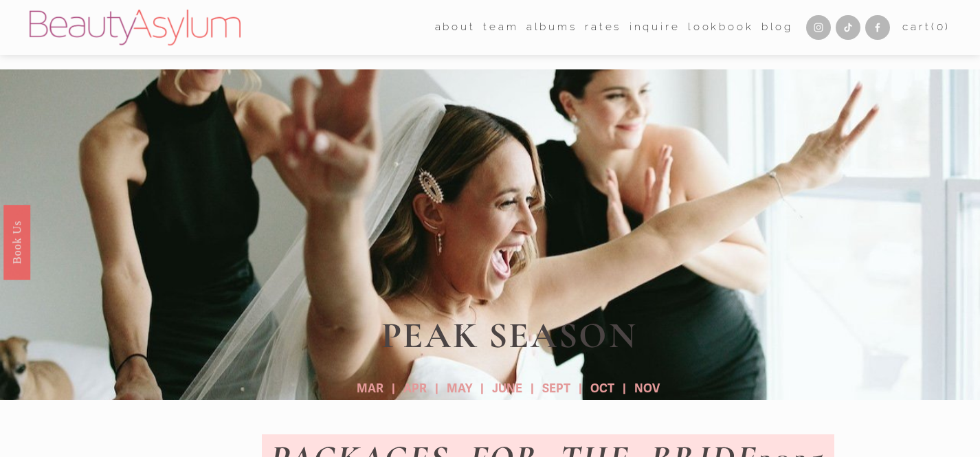 The image size is (980, 457). What do you see at coordinates (848, 28) in the screenshot?
I see `a: TikTok` at bounding box center [848, 28].